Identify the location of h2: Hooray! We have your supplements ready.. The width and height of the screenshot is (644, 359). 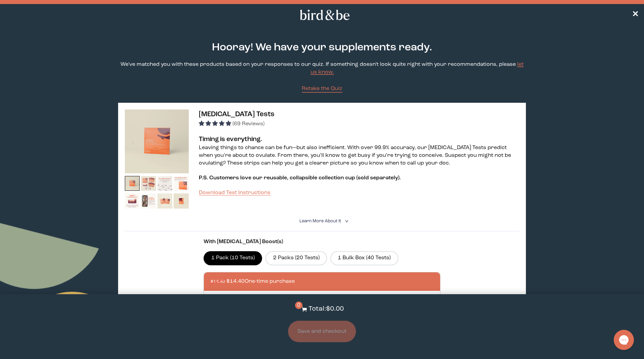
(322, 47).